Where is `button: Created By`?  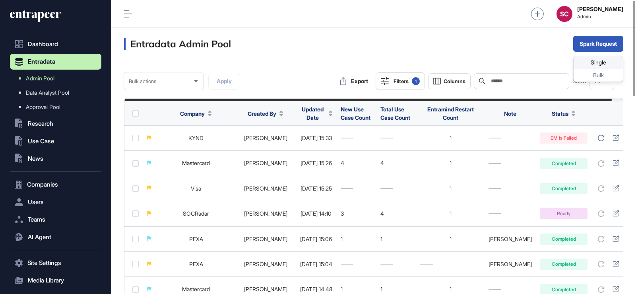 button: Created By is located at coordinates (266, 113).